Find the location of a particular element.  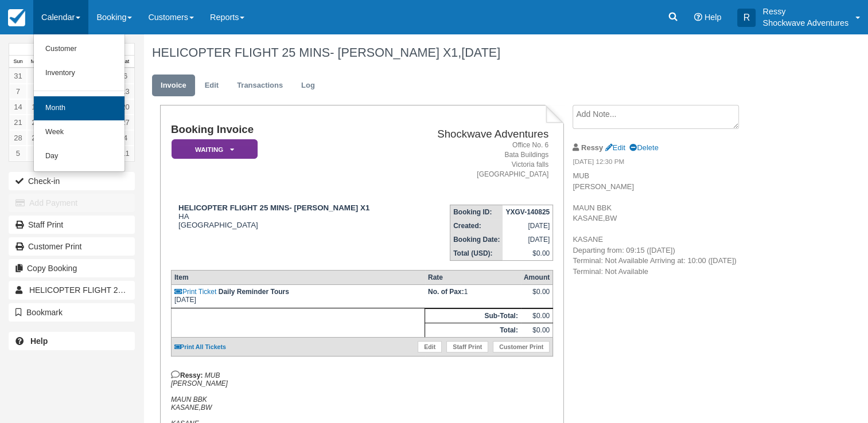

th: Total: is located at coordinates (473, 330).